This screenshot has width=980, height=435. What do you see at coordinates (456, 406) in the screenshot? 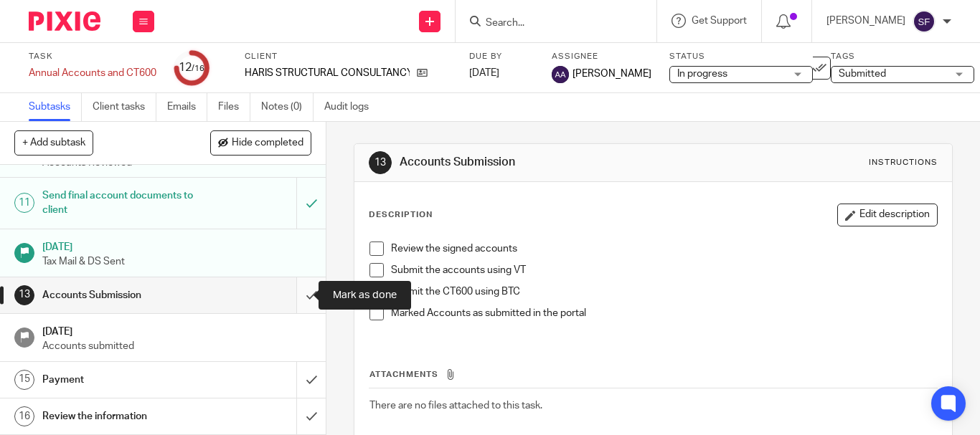
I see `span: There are no files attached to this task.` at bounding box center [456, 406].